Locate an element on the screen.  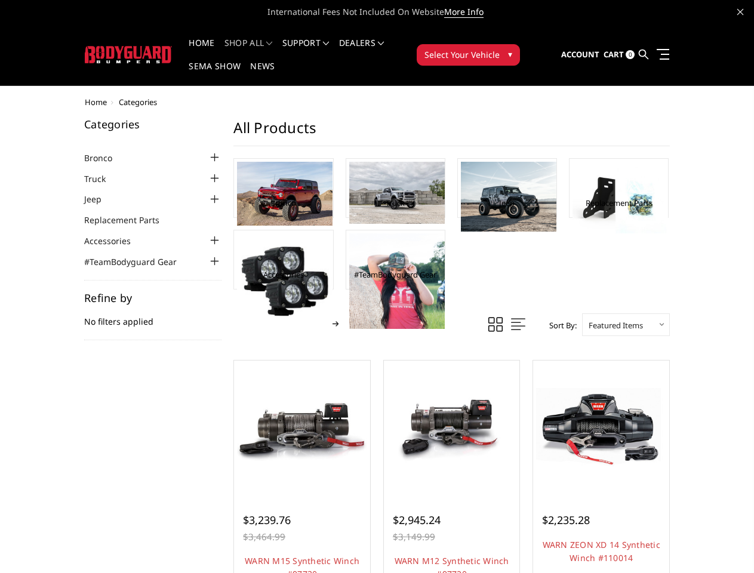
img: WARN M15 Synthetic Winch #97730 is located at coordinates (302, 428).